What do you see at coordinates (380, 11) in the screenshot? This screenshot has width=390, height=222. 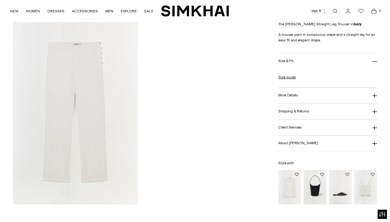 I see `span: 0` at bounding box center [380, 11].